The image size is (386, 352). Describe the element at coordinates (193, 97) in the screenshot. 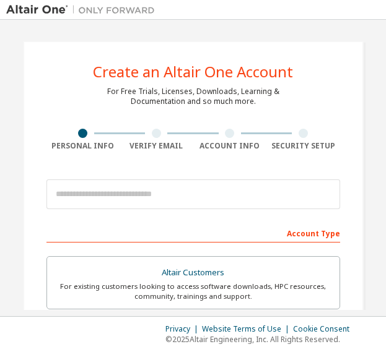

I see `div: For Free Trials, Licenses, Downloads, Learning & Documentation and so much more.` at that location.